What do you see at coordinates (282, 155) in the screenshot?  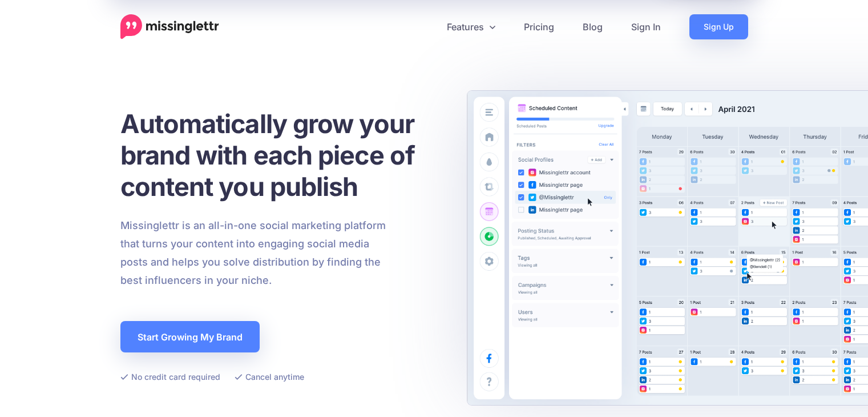 I see `h1: Automatically grow your brand with each piece of content you publish` at bounding box center [282, 155].